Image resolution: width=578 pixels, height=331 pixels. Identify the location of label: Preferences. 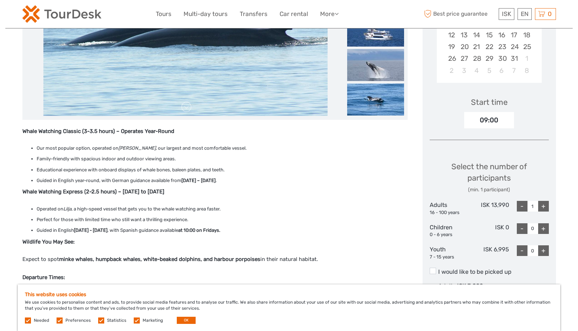
(78, 321).